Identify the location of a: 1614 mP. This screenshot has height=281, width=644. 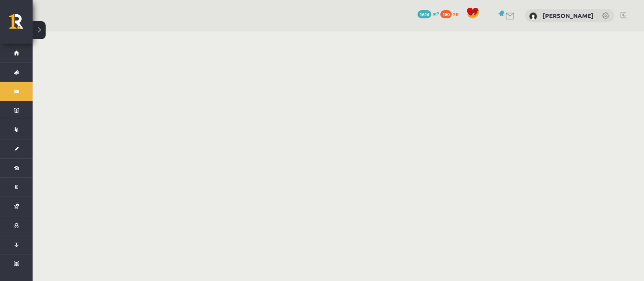
(428, 13).